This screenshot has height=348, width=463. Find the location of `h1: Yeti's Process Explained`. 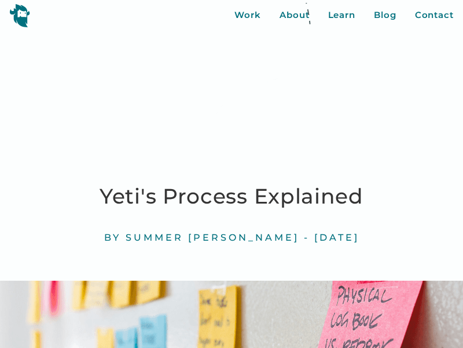

h1: Yeti's Process Explained is located at coordinates (232, 196).